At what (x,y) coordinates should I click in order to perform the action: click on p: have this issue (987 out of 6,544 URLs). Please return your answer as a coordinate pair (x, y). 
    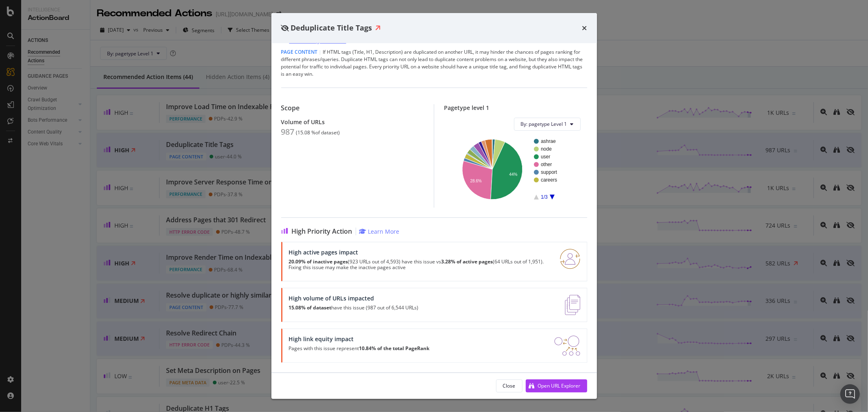
    Looking at the image, I should click on (354, 308).